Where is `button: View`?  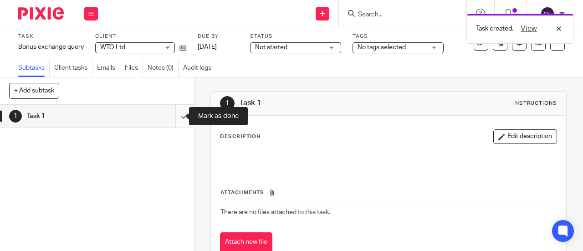 button: View is located at coordinates (529, 29).